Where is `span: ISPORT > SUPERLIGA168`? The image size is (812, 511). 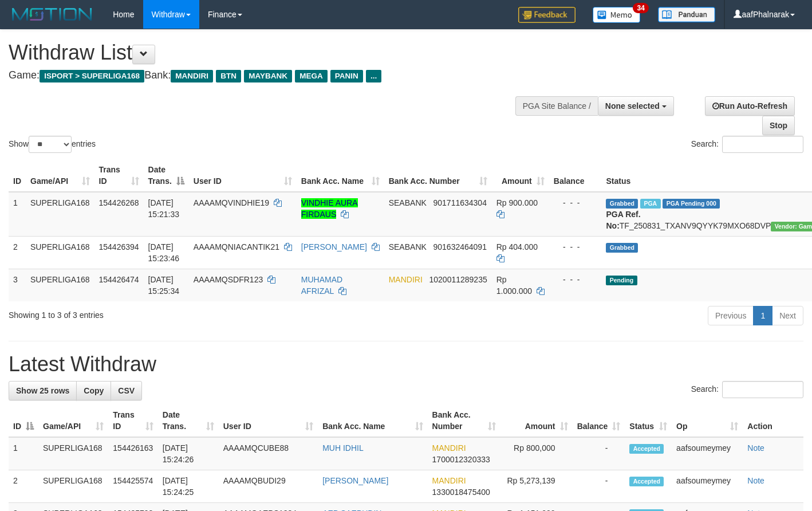 span: ISPORT > SUPERLIGA168 is located at coordinates (92, 76).